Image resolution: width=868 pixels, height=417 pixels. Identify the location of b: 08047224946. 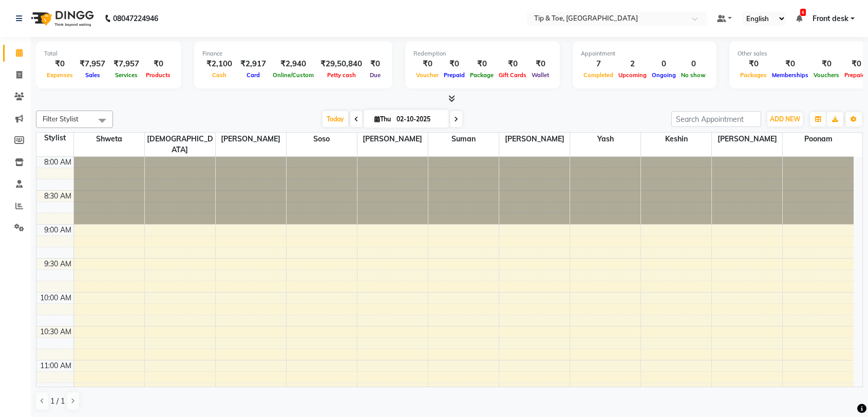
(136, 18).